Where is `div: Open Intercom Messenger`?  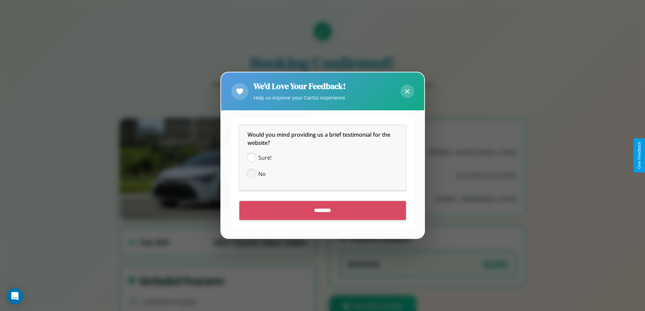
div: Open Intercom Messenger is located at coordinates (15, 296).